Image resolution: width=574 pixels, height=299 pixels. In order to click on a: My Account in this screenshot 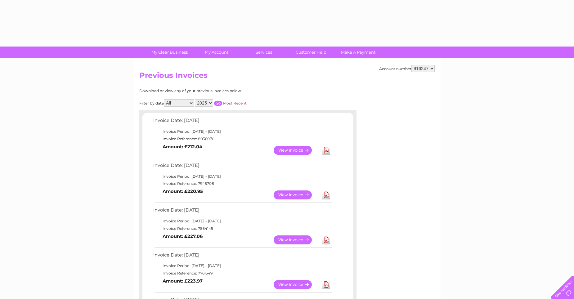, I will do `click(217, 52)`.